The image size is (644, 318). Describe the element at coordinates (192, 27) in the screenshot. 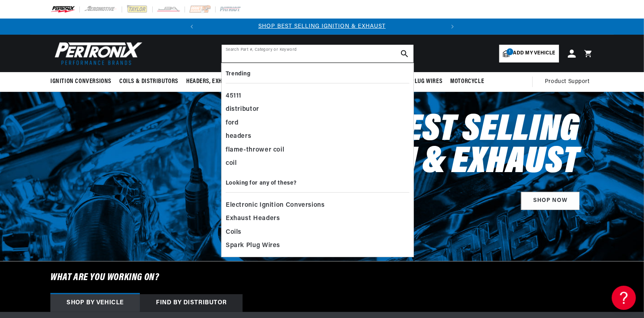

I see `button: Translation missing: en.sections.announcements.previous_announcement` at that location.